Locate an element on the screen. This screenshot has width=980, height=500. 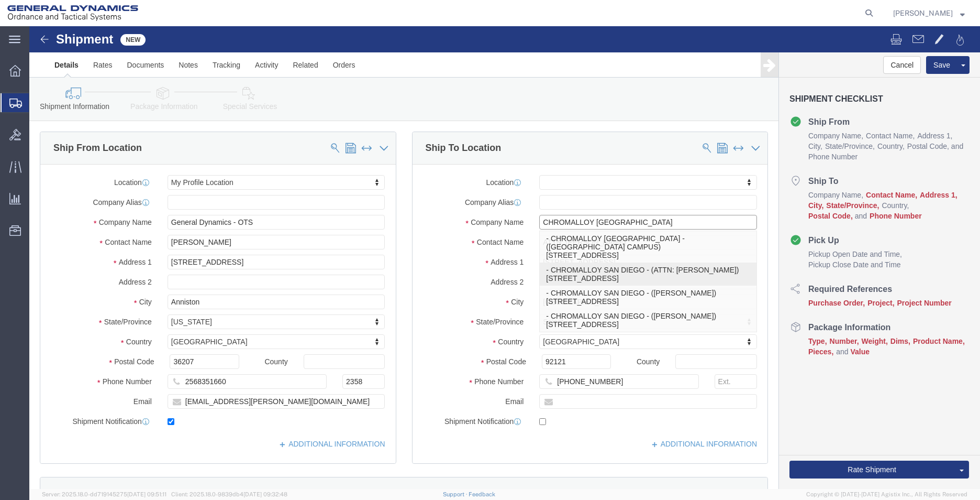
span: Server: 2025.18.0-dd719145275 is located at coordinates (104, 494).